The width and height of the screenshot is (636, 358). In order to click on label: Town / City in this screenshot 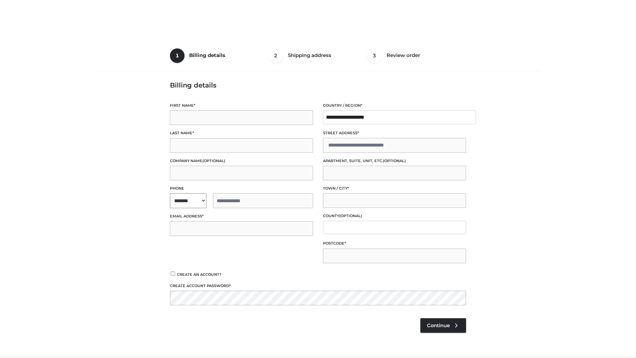, I will do `click(395, 188)`.